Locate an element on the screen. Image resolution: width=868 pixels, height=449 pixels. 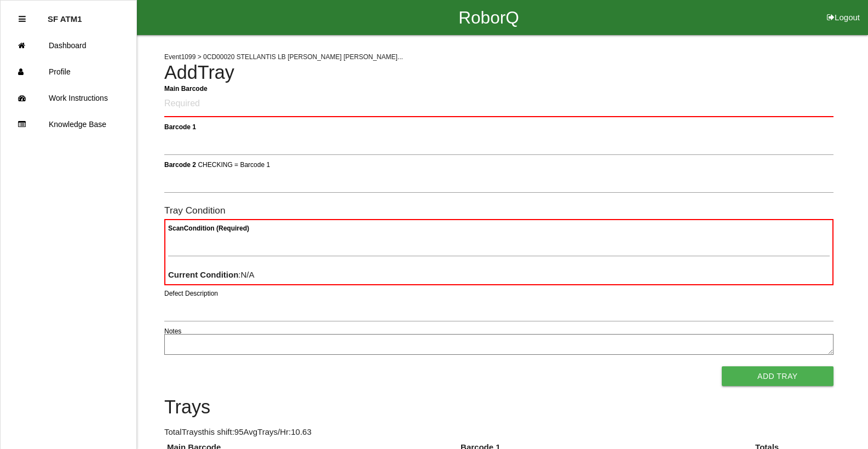
b: Barcode 1 is located at coordinates (180, 127).